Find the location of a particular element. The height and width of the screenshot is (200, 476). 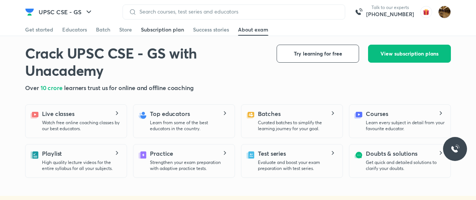

div: Batch is located at coordinates (103, 30).